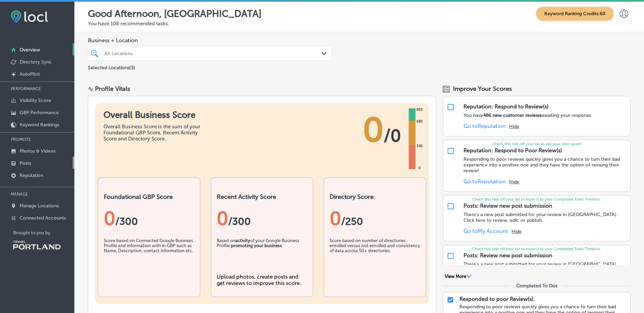 Image resolution: width=644 pixels, height=313 pixels. What do you see at coordinates (262, 197) in the screenshot?
I see `h2: Recent Activity Score` at bounding box center [262, 197].